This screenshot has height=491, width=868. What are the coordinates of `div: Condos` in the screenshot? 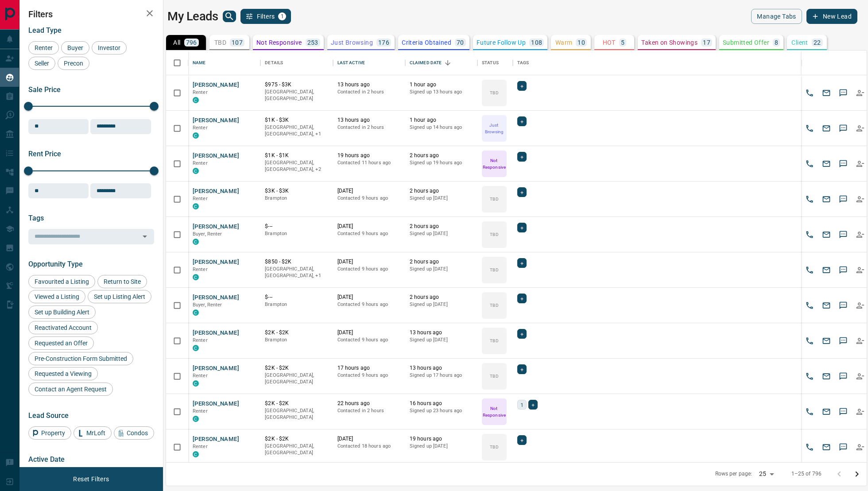 It's located at (134, 433).